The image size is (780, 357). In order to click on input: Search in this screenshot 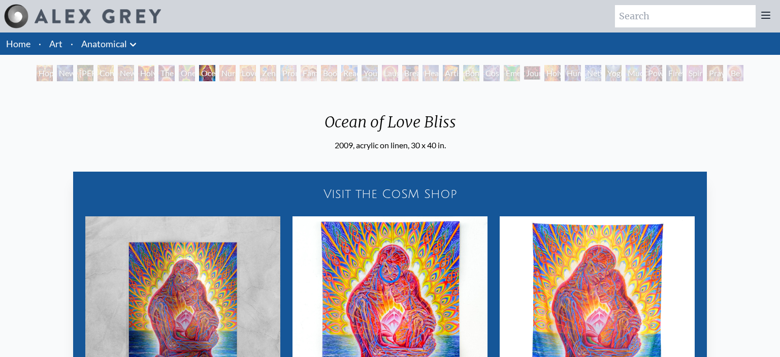, I will do `click(685, 16)`.